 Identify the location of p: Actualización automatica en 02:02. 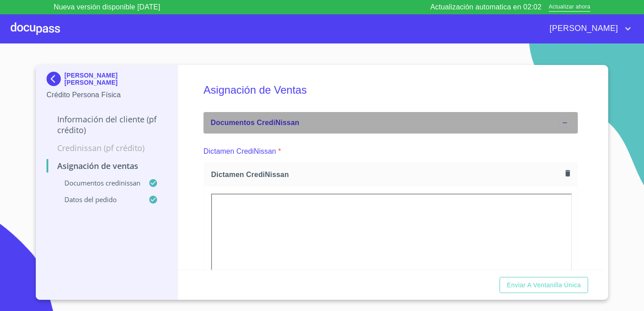
(486, 7).